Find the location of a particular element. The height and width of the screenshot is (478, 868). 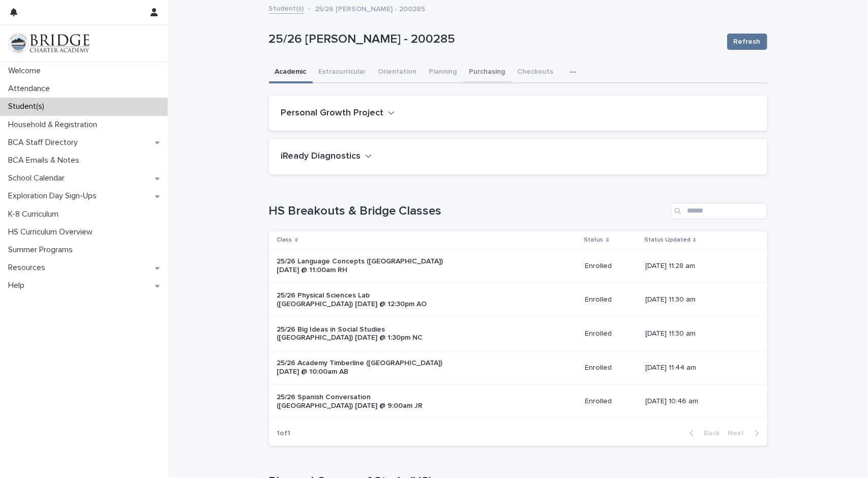

button: Purchasing is located at coordinates (487, 73).